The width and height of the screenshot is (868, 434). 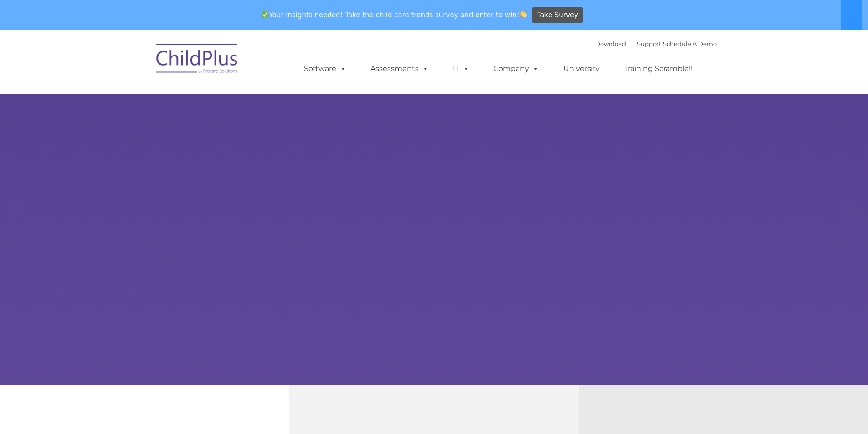 I want to click on a: Schedule A Demo, so click(x=690, y=44).